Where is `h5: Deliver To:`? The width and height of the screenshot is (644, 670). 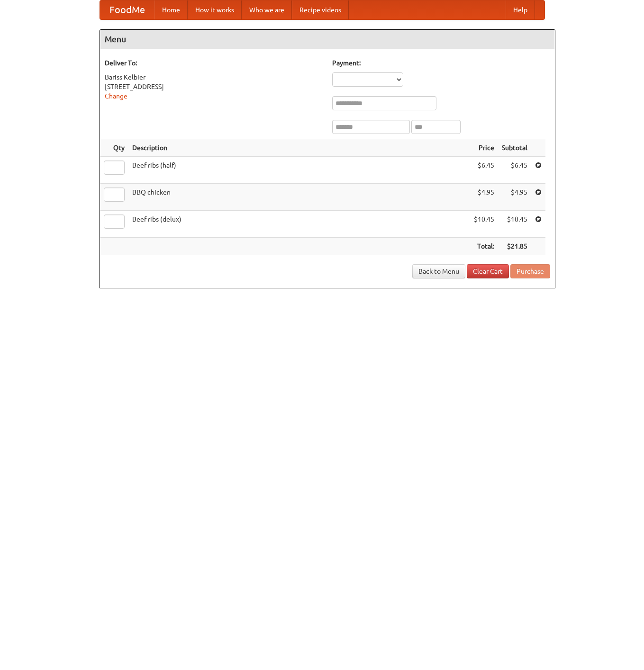 h5: Deliver To: is located at coordinates (214, 63).